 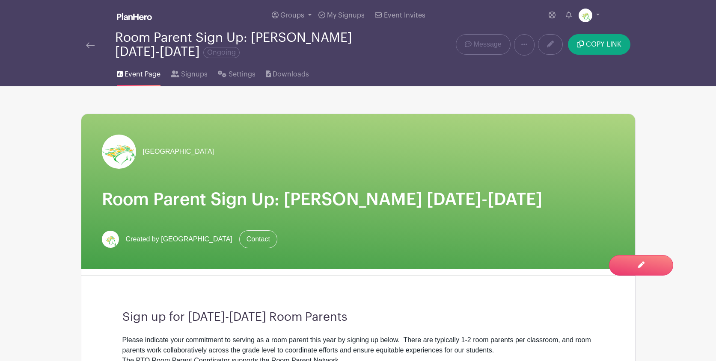 What do you see at coordinates (134, 17) in the screenshot?
I see `img: logo_white-6c42ec7e38ccf1d336a20a19083b03d10ae64f83f12c07503d8b9e83406b4c7d.svg` at bounding box center [134, 17].